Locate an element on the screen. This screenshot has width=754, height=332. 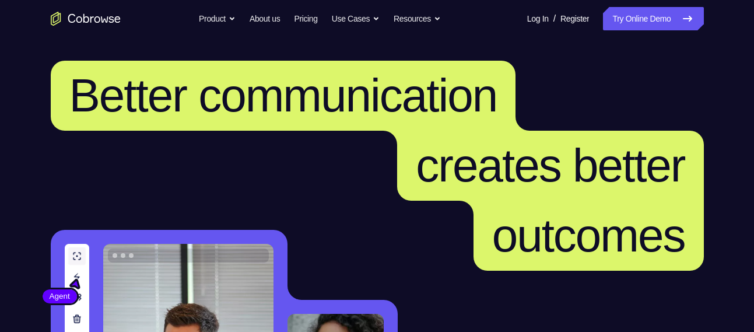
button: Product is located at coordinates (217, 19).